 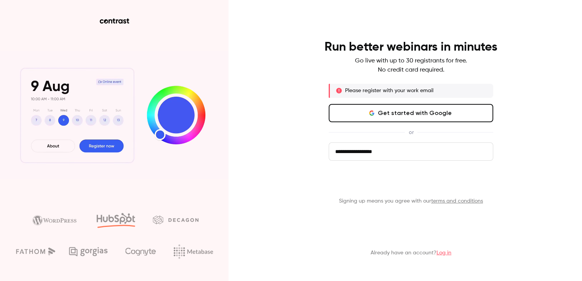 What do you see at coordinates (389, 91) in the screenshot?
I see `p: Please register with your work email` at bounding box center [389, 91].